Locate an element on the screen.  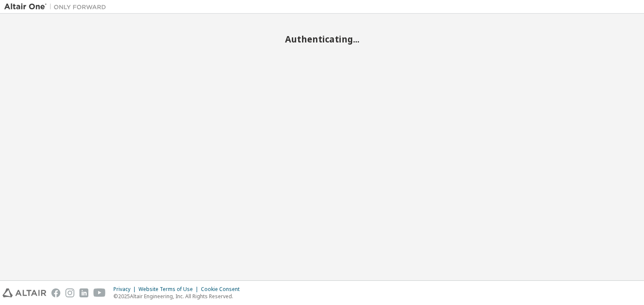
div: Privacy is located at coordinates (126, 290).